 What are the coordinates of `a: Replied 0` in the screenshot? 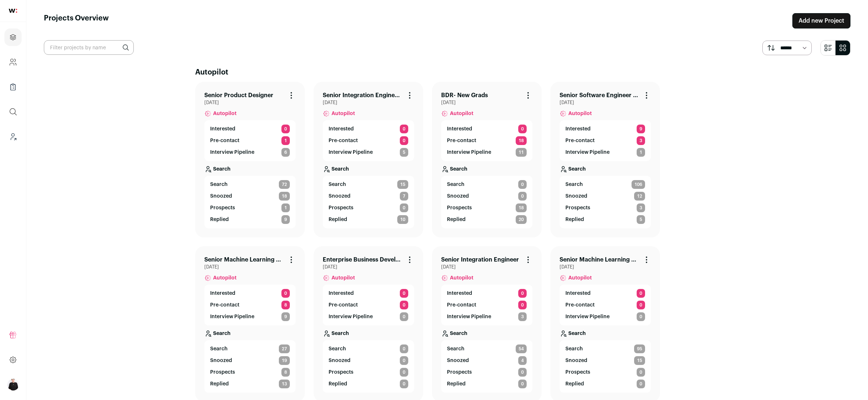 It's located at (487, 384).